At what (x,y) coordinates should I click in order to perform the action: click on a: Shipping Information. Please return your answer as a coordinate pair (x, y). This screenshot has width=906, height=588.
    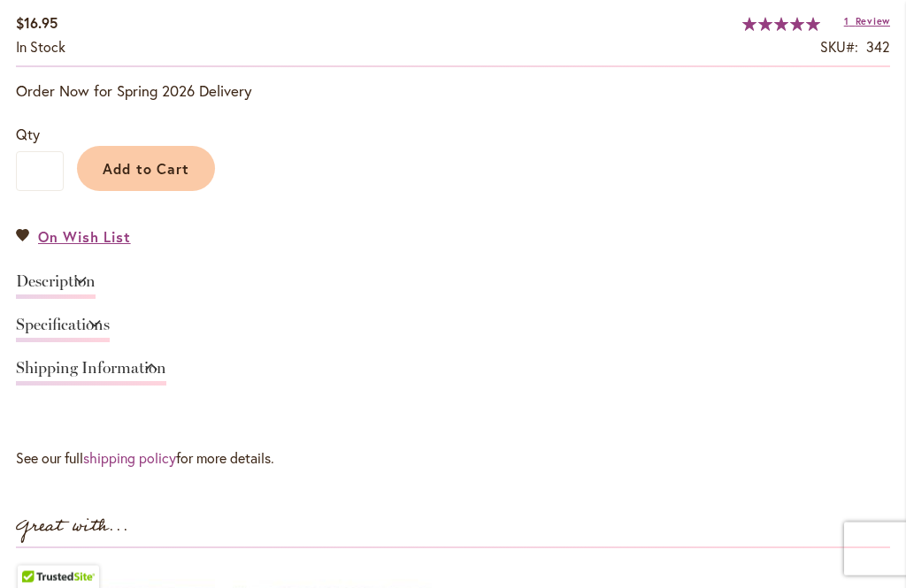
    Looking at the image, I should click on (91, 373).